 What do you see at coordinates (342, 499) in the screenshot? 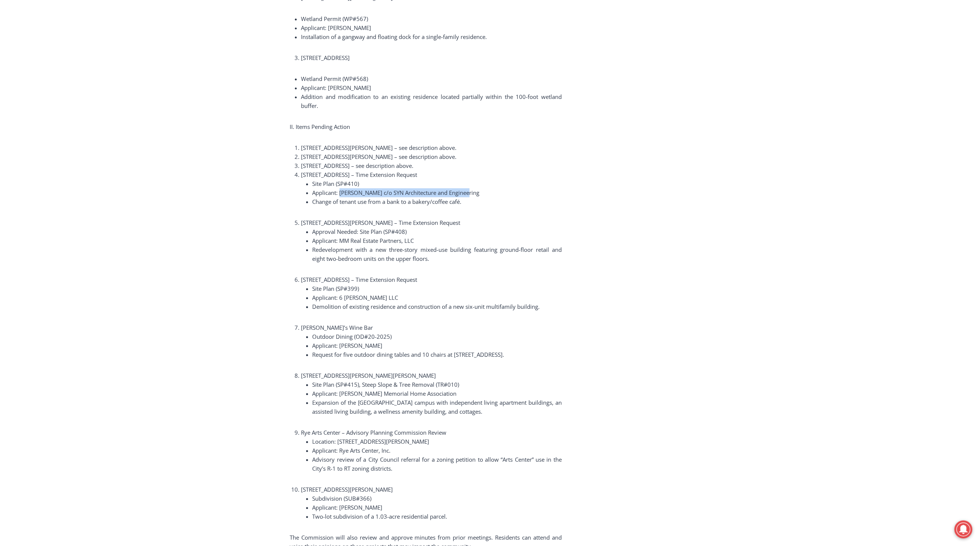
I see `span: Subdivision (SUB#366)` at bounding box center [342, 499].